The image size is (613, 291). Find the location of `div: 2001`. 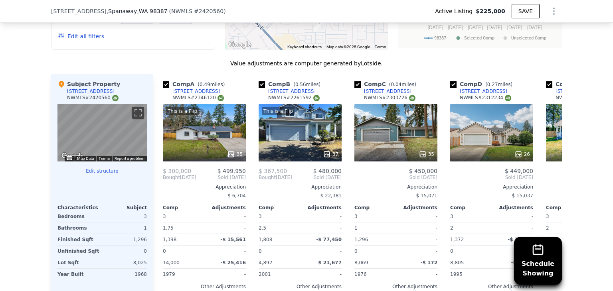

div: 2001 is located at coordinates (278, 274).